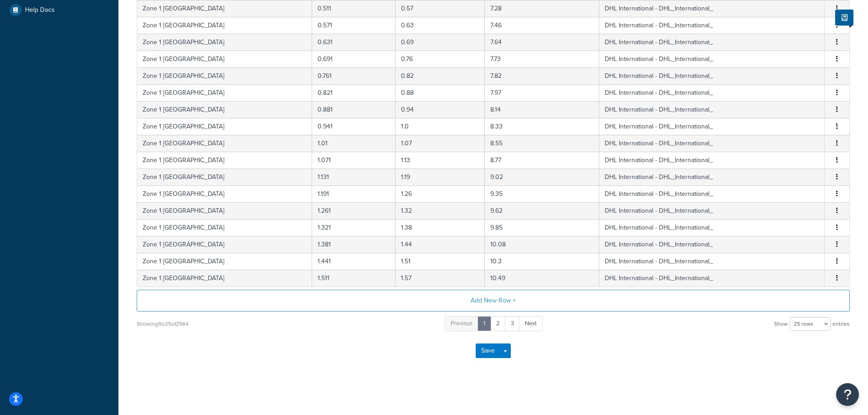  I want to click on td: 0.69, so click(440, 42).